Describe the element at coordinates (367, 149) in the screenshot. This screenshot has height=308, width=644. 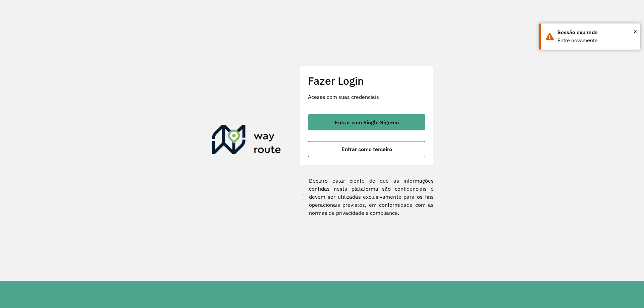
I see `span: Entrar como terceiro` at that location.